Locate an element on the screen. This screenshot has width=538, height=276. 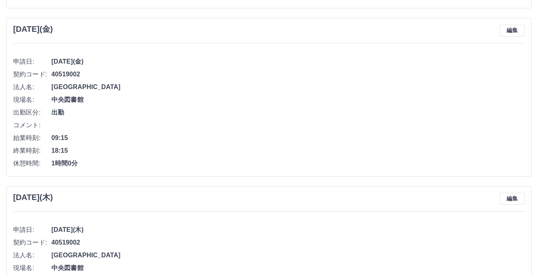
span: 終業時刻: is located at coordinates (32, 151).